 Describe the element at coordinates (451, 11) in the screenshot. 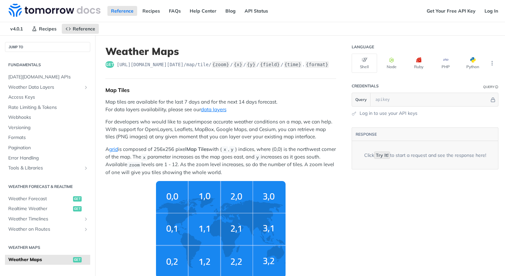

I see `a: Get Your Free API Key` at that location.